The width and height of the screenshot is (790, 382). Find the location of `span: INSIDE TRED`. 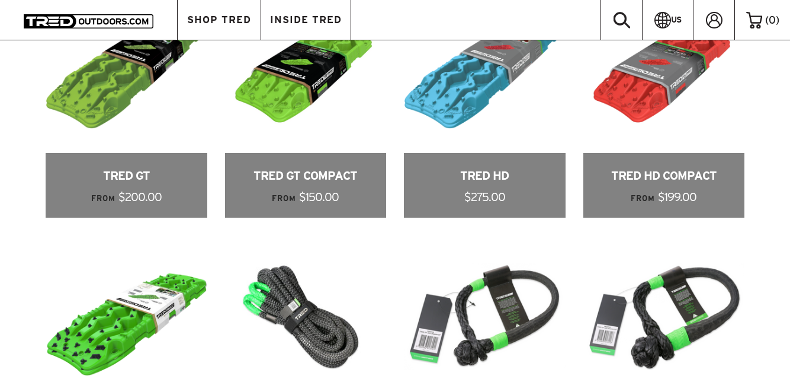

span: INSIDE TRED is located at coordinates (306, 20).